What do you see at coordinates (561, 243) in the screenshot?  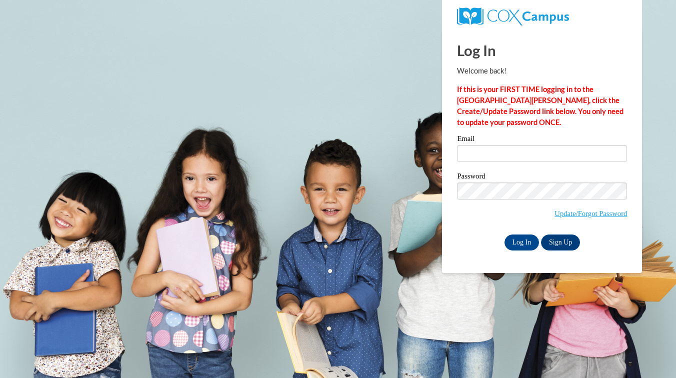 I see `a: Sign Up` at bounding box center [561, 243].